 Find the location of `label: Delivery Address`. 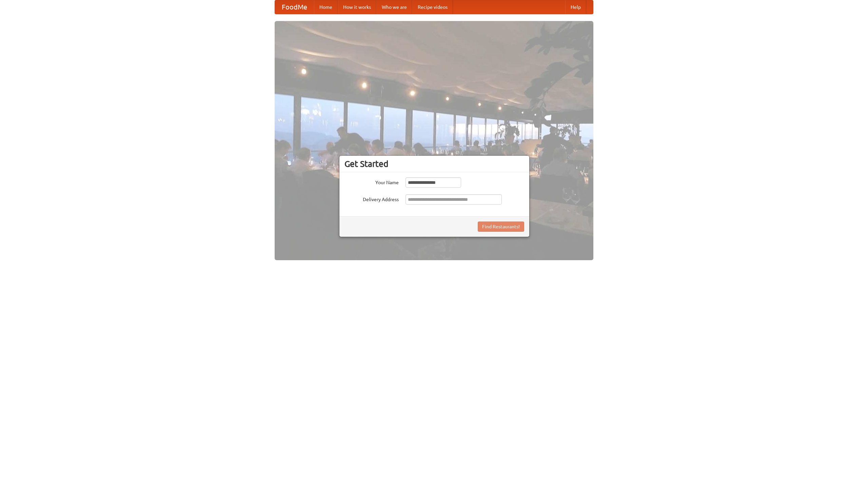

label: Delivery Address is located at coordinates (371, 198).